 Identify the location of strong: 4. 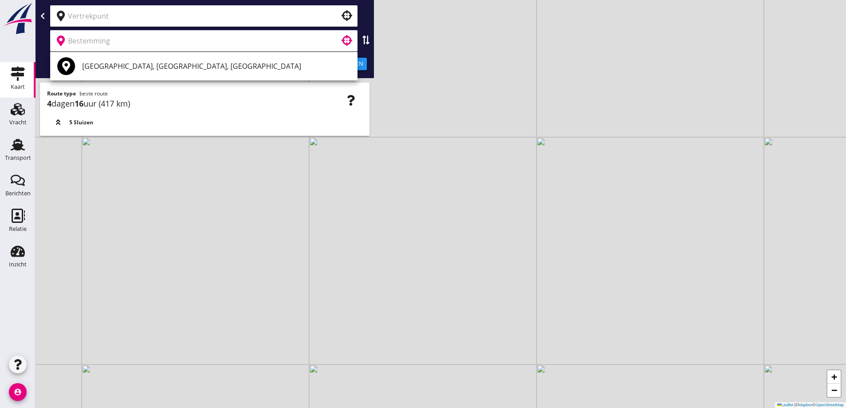
(49, 104).